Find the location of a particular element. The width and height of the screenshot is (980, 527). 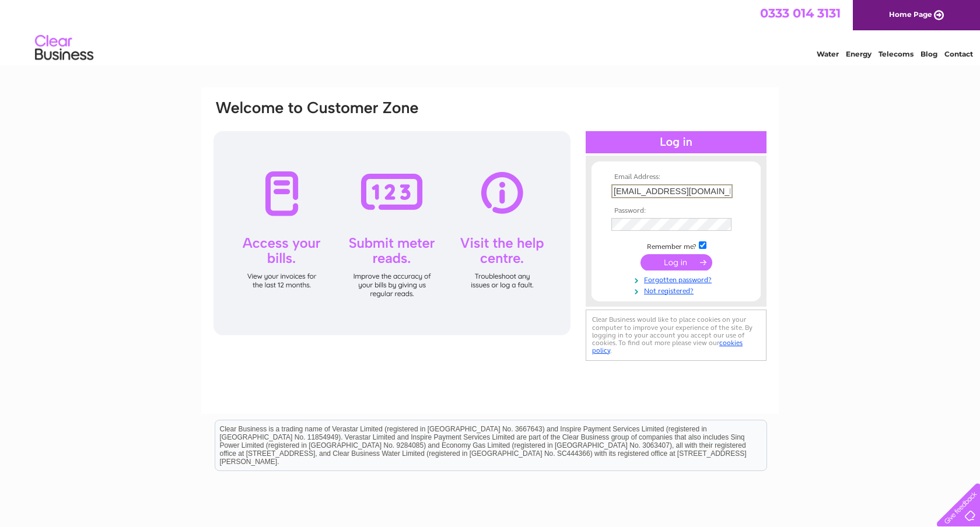

div: Clear Business would like to place cookies on your computer to improve your experience of the sit... is located at coordinates (676, 334).